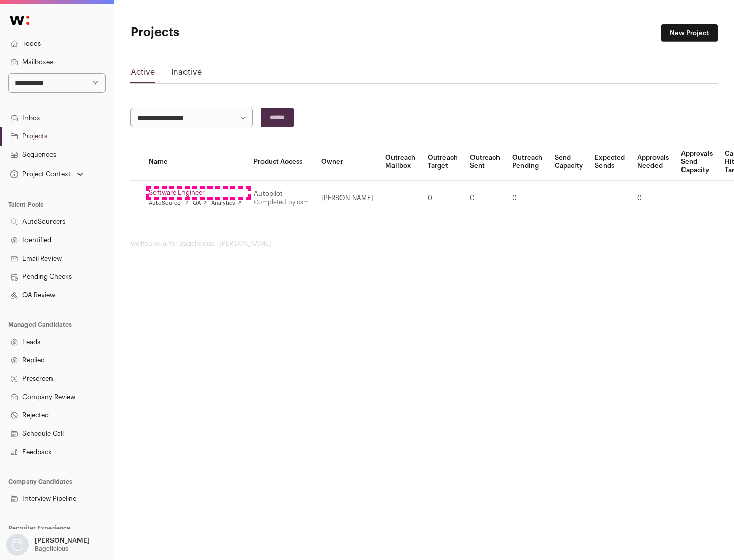  I want to click on h1: Projects, so click(229, 33).